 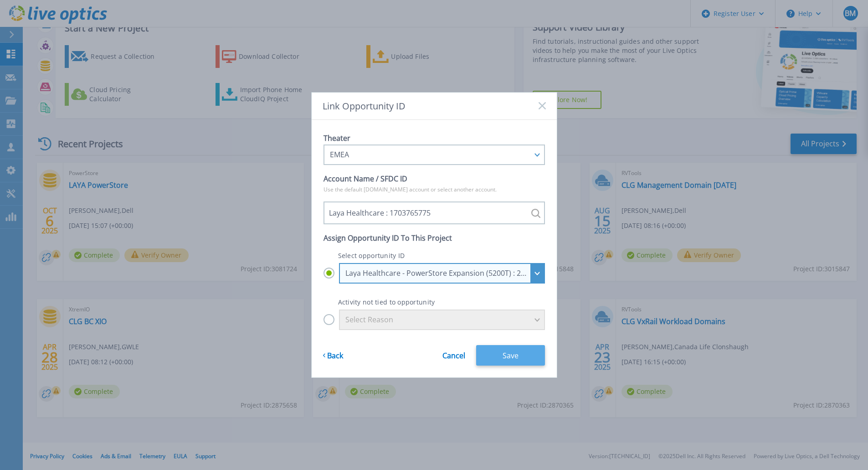 I want to click on p: Activity not tied to opportunity, so click(x=434, y=302).